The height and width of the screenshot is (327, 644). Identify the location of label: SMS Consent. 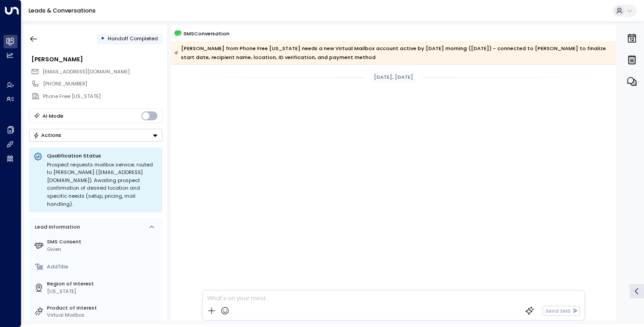
(103, 241).